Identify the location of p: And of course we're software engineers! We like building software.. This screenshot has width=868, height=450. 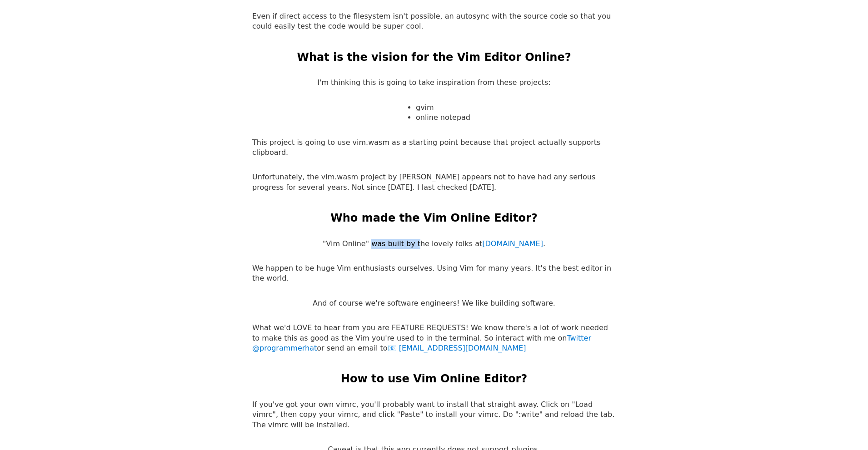
(434, 303).